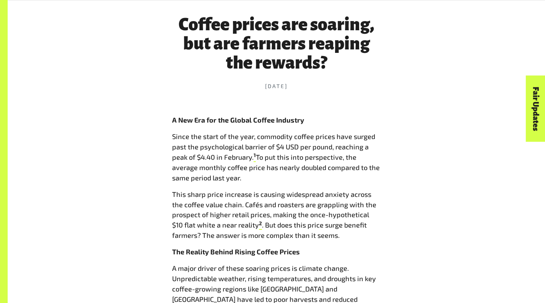 The width and height of the screenshot is (545, 303). I want to click on strong: The Reality Behind Rising Coffee Prices, so click(236, 251).